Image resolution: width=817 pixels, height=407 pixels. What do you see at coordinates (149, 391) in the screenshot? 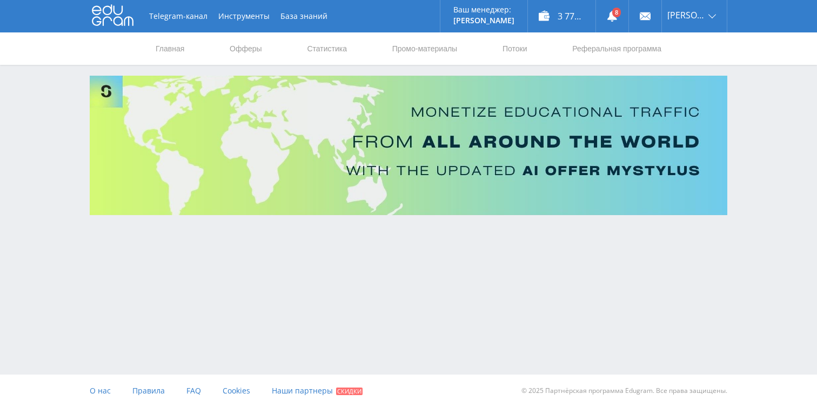
I see `a: Правила` at bounding box center [149, 391].